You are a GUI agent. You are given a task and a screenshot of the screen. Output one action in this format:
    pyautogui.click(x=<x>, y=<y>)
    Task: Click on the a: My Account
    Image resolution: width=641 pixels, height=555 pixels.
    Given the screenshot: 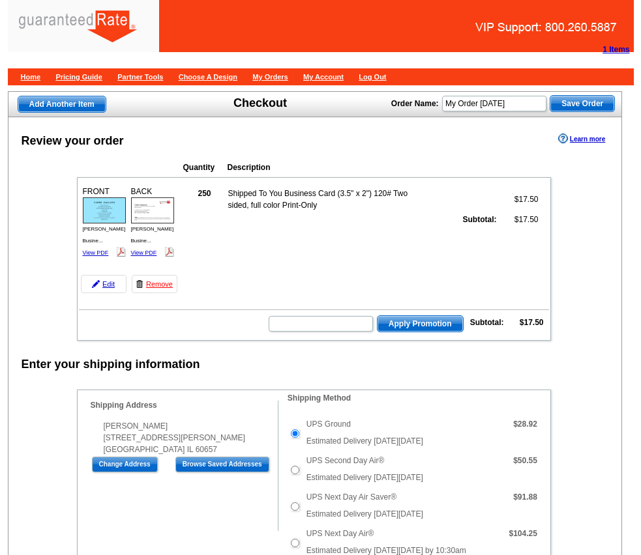 What is the action you would take?
    pyautogui.click(x=323, y=77)
    